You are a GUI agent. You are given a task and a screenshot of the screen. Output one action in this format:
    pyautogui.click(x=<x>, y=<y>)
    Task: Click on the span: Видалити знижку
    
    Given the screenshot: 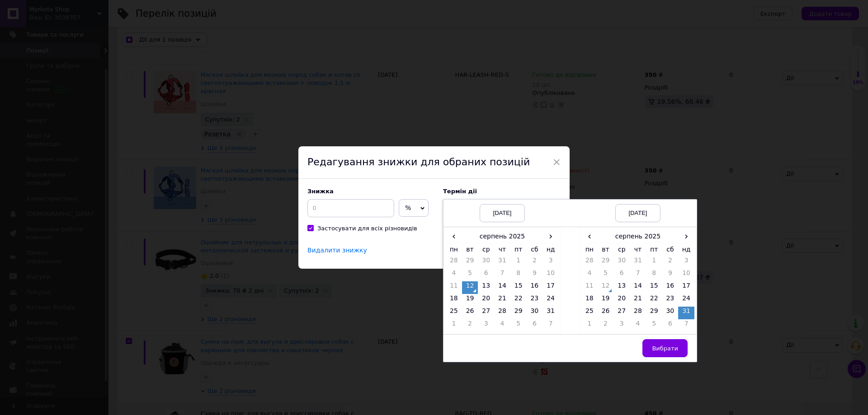 What is the action you would take?
    pyautogui.click(x=337, y=250)
    